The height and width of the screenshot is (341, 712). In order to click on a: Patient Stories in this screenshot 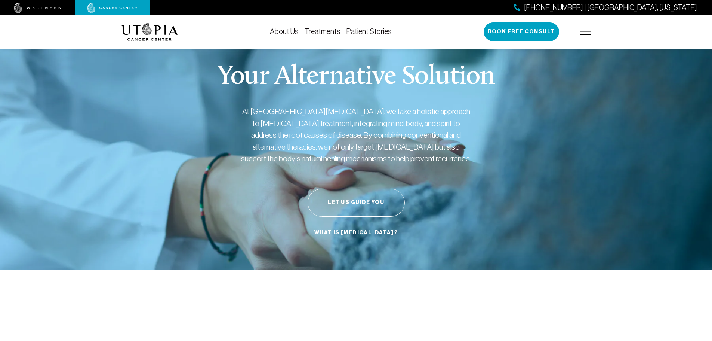, I will do `click(369, 31)`.